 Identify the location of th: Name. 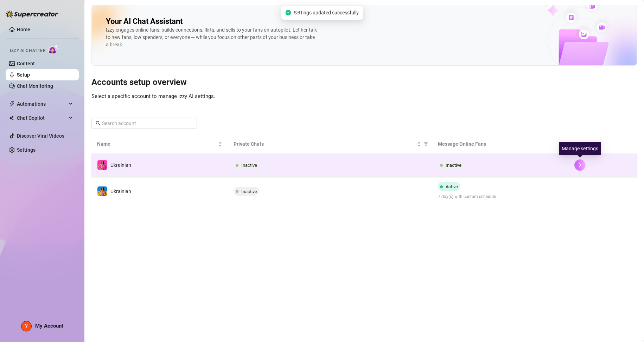
(160, 144).